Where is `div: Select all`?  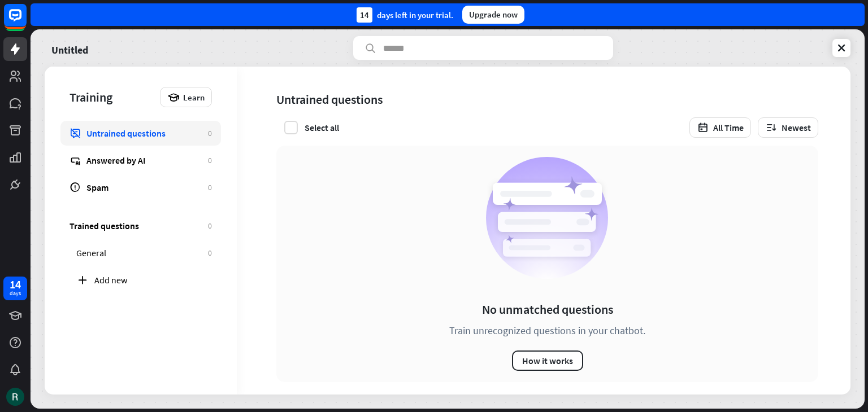
div: Select all is located at coordinates (322, 128).